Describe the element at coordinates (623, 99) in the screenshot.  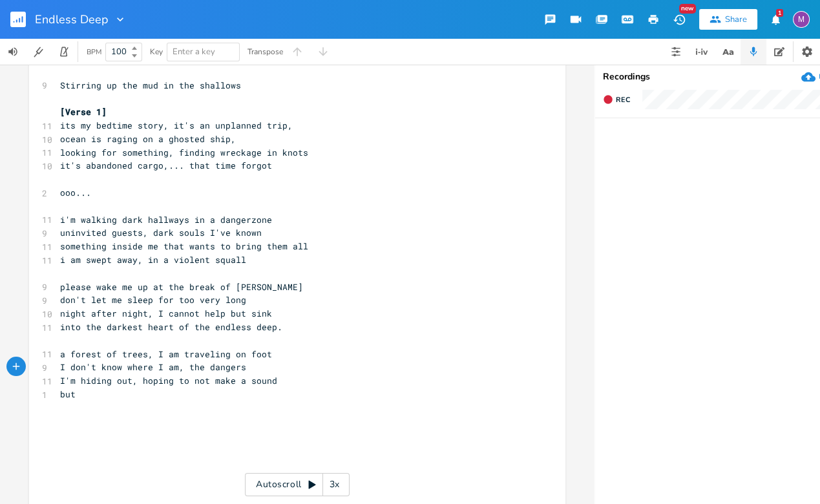
I see `span: Rec` at that location.